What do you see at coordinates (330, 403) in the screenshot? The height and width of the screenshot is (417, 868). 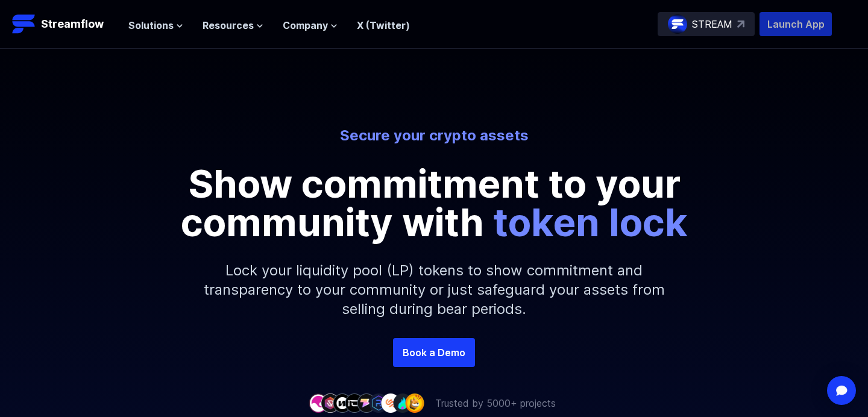 I see `img: company-2` at bounding box center [330, 403].